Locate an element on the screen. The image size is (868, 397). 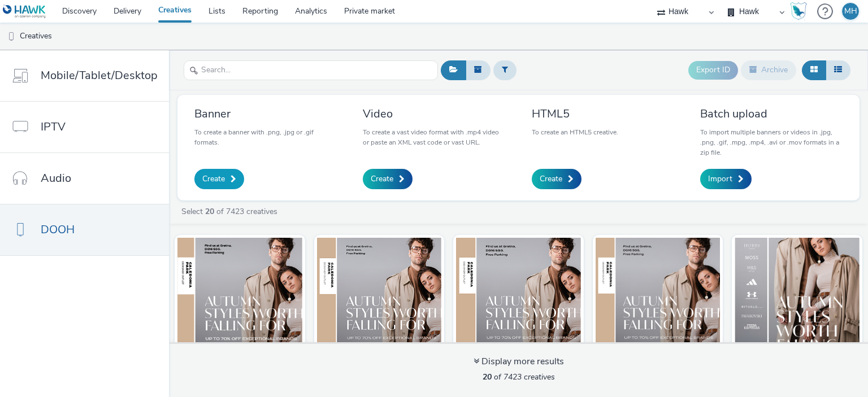
h3: Video is located at coordinates (434, 114).